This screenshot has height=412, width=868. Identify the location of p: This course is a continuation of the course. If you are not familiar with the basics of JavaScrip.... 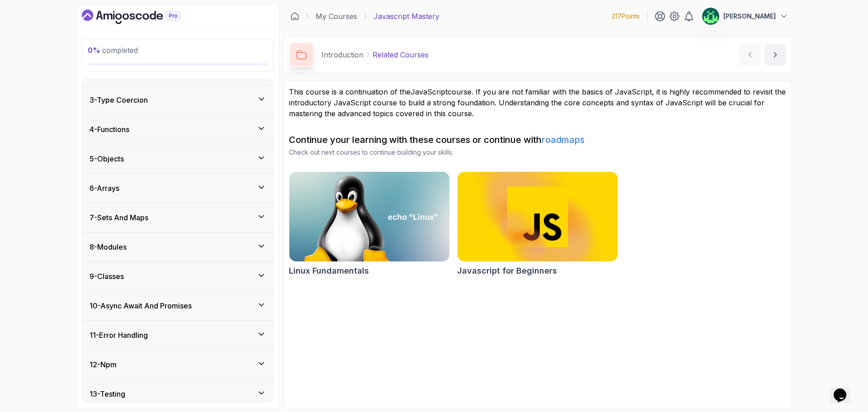
(537, 103).